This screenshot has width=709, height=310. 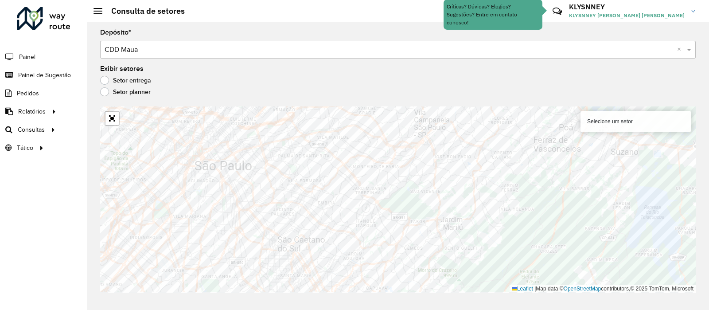 I want to click on div: Map data © contributors,© 2025 TomTom, Microsoft, so click(x=603, y=288).